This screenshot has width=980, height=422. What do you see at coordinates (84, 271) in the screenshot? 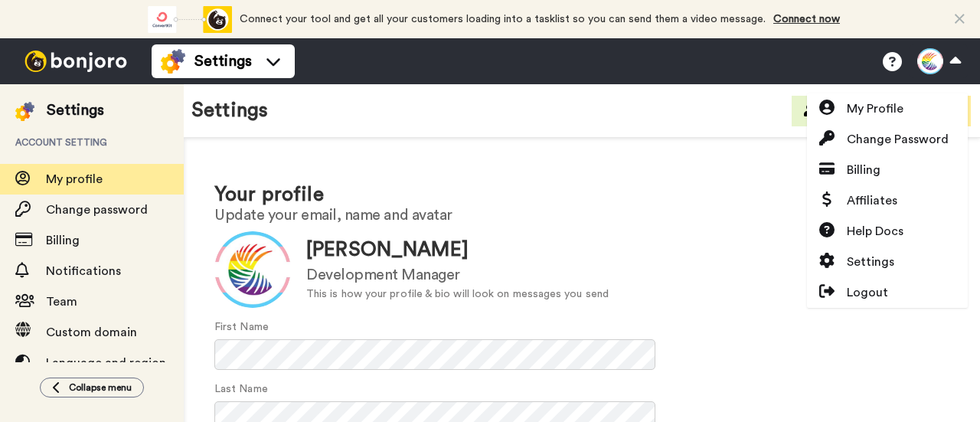
I see `span: Notifications` at bounding box center [84, 271].